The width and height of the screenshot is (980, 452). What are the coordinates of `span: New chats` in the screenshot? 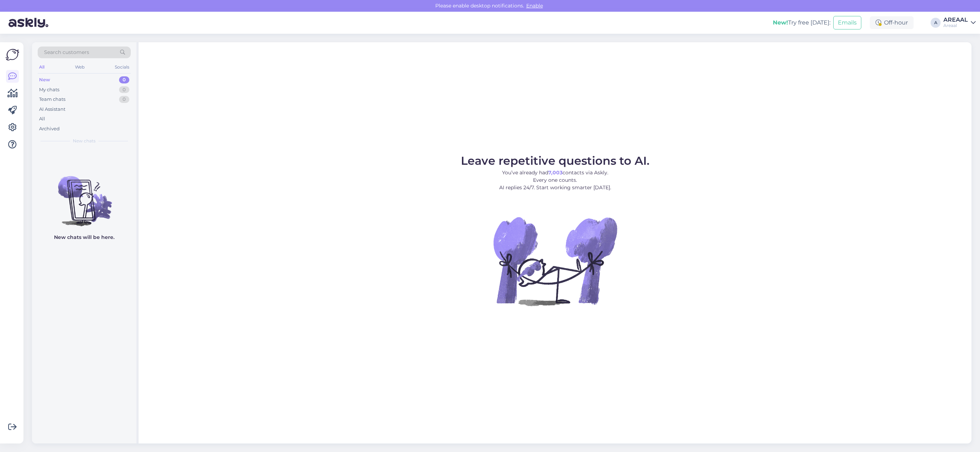 It's located at (84, 141).